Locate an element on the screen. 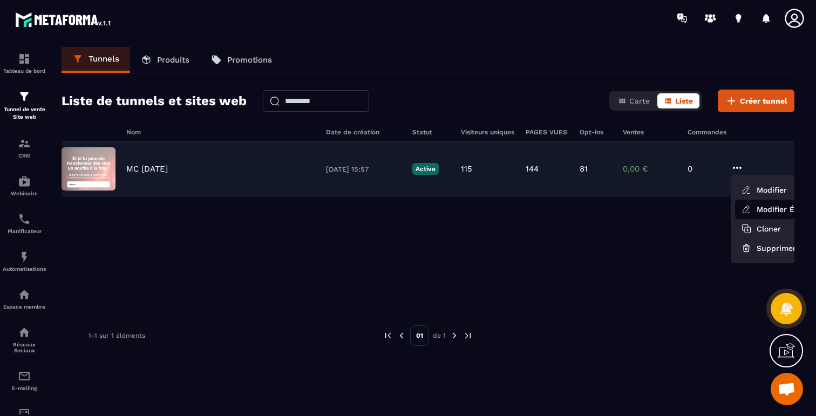  p: Webinaire is located at coordinates (24, 193).